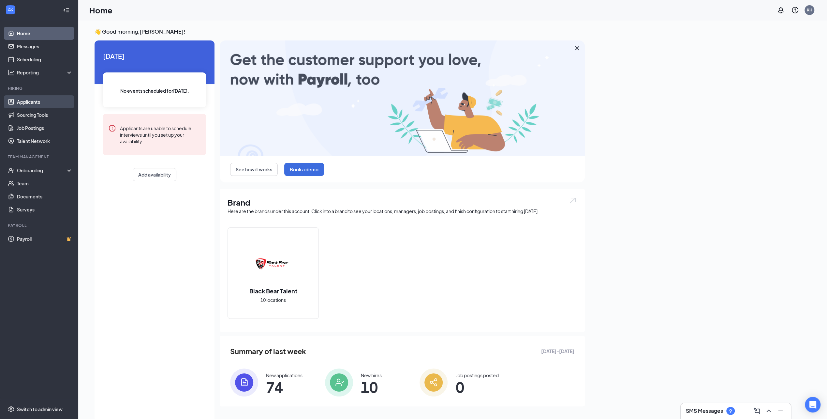 The height and width of the screenshot is (419, 827). What do you see at coordinates (810, 10) in the screenshot?
I see `div: KH` at bounding box center [810, 10].